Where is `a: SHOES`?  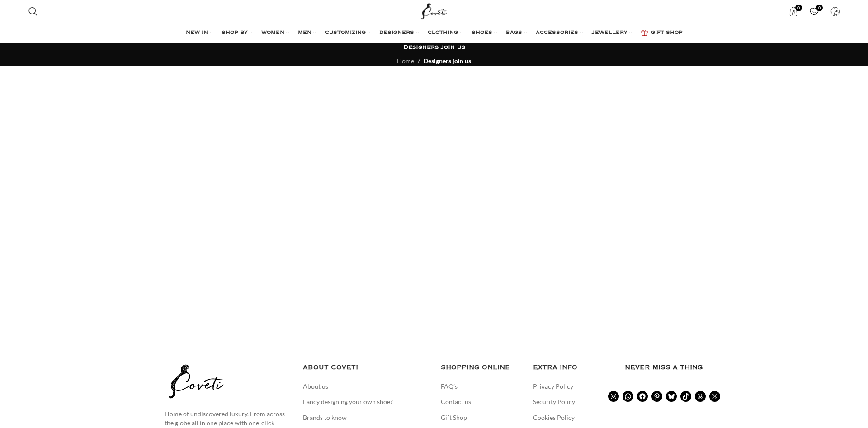 a: SHOES is located at coordinates (484, 33).